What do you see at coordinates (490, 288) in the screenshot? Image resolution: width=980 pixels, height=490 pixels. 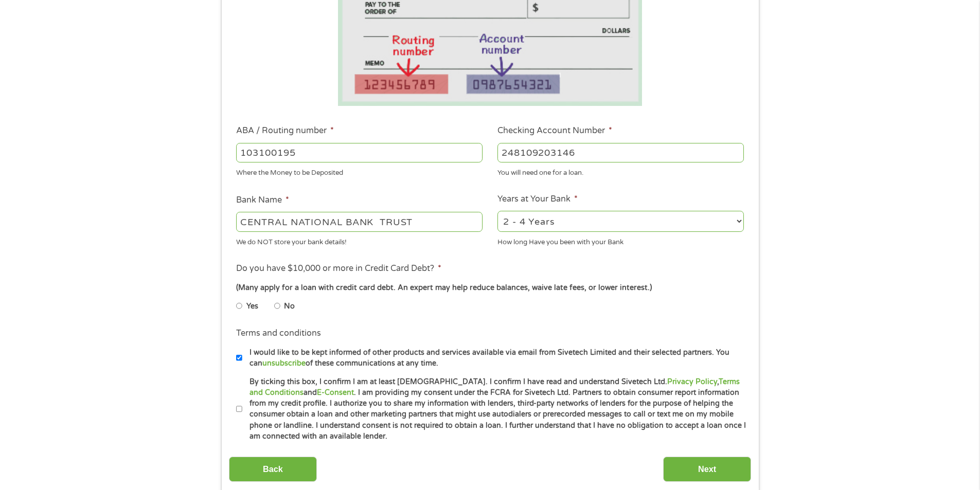 I see `div: (Many apply for a loan with credit card debt. An expert may help reduce balances, waive late fees...` at bounding box center [490, 288].